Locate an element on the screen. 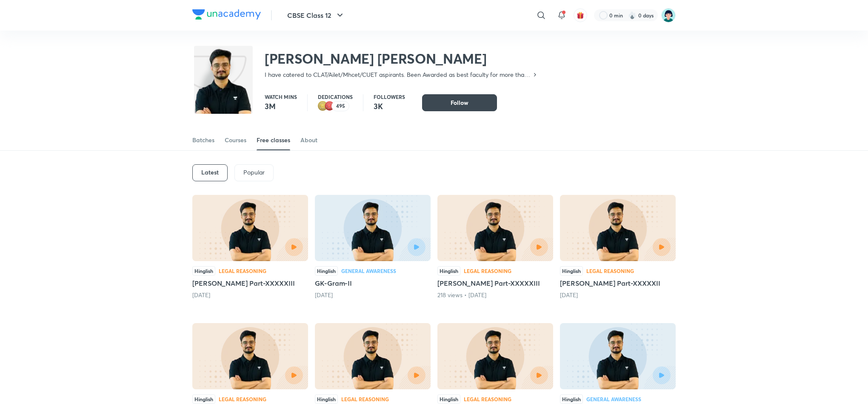  img: Priyanka Buty is located at coordinates (669, 15).